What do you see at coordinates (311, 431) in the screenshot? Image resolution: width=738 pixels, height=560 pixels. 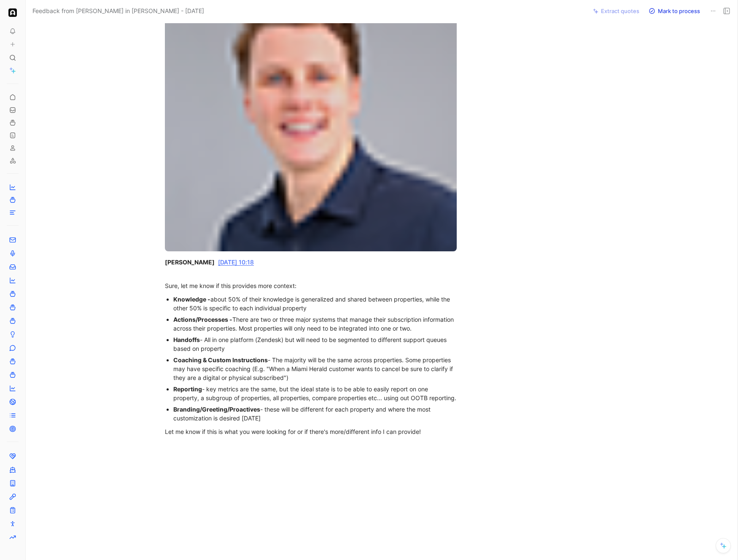 I see `div: Let me know if this is what you were looking for or if there's more/different info I can provide!` at bounding box center [311, 431].